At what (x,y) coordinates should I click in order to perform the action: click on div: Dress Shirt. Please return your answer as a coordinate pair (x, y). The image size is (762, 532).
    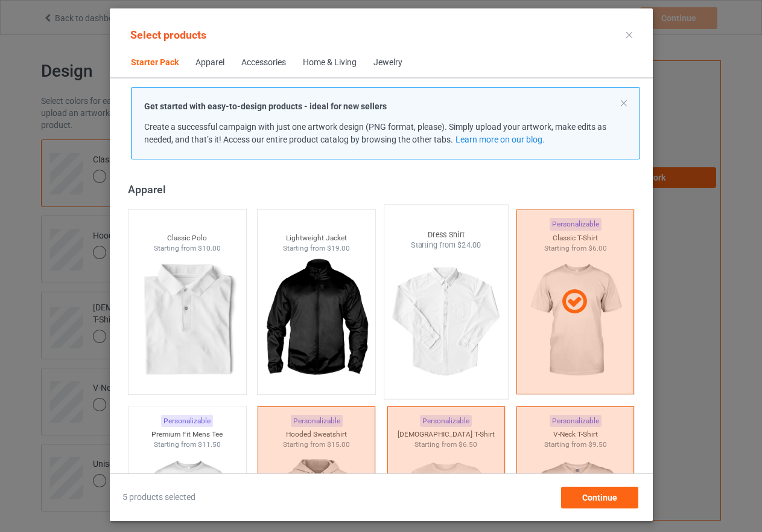
    Looking at the image, I should click on (445, 234).